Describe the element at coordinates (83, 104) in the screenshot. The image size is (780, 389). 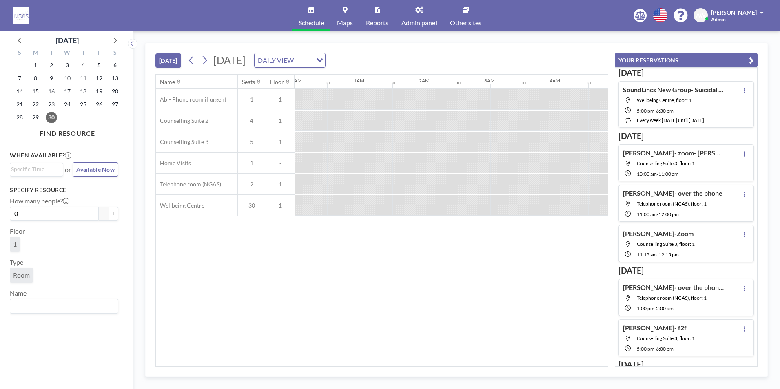
I see `span: Thursday, September 25, 2025` at that location.